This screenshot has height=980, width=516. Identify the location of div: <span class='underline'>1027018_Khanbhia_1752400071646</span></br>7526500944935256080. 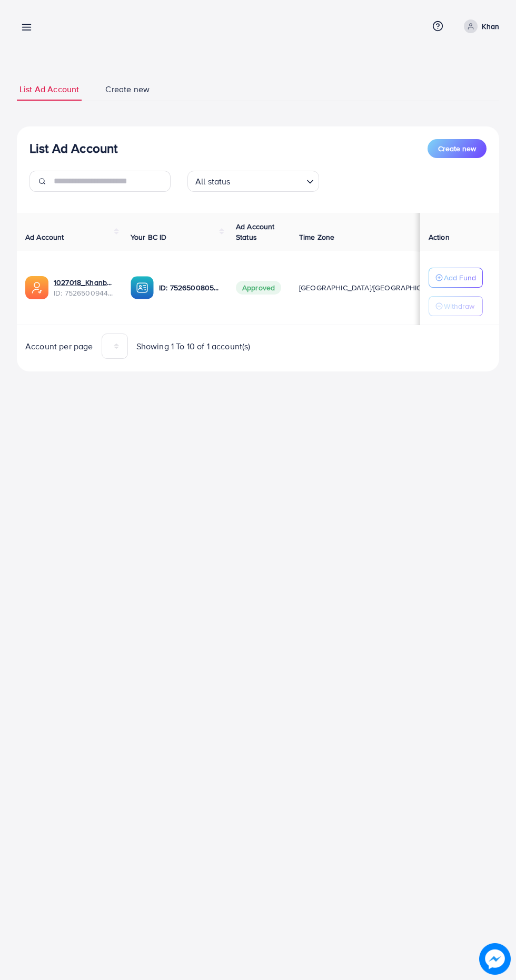
(84, 288).